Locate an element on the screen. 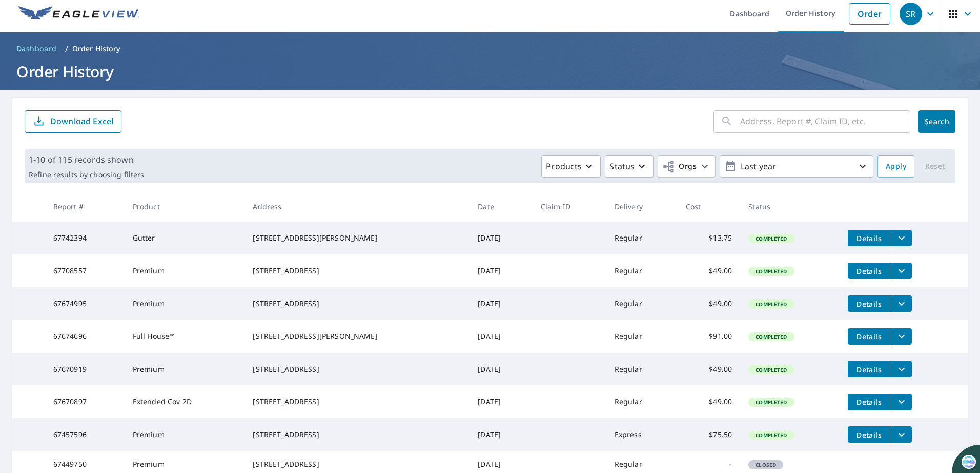  th: Status is located at coordinates (789, 206).